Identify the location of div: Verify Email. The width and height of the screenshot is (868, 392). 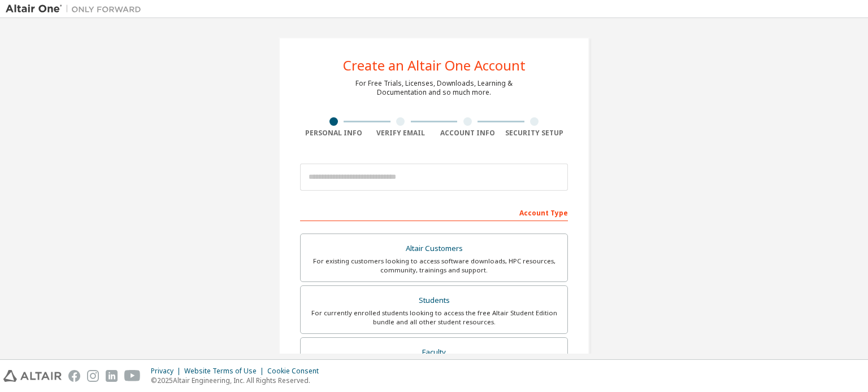
(401, 133).